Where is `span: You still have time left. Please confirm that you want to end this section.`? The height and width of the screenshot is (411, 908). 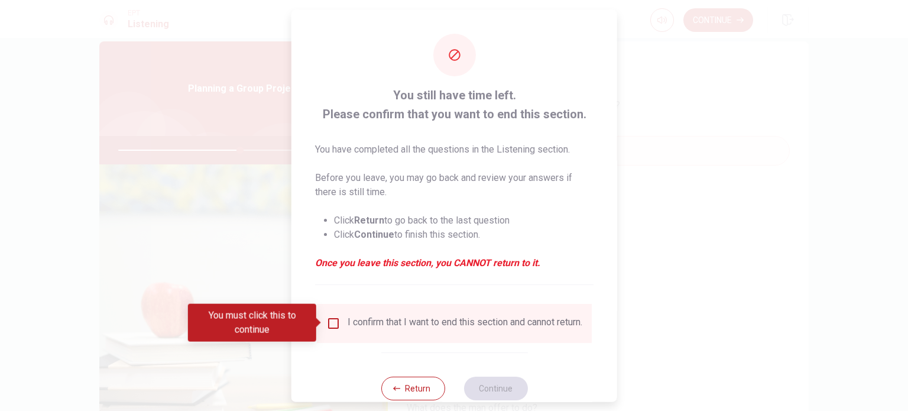 span: You still have time left. Please confirm that you want to end this section. is located at coordinates (454, 104).